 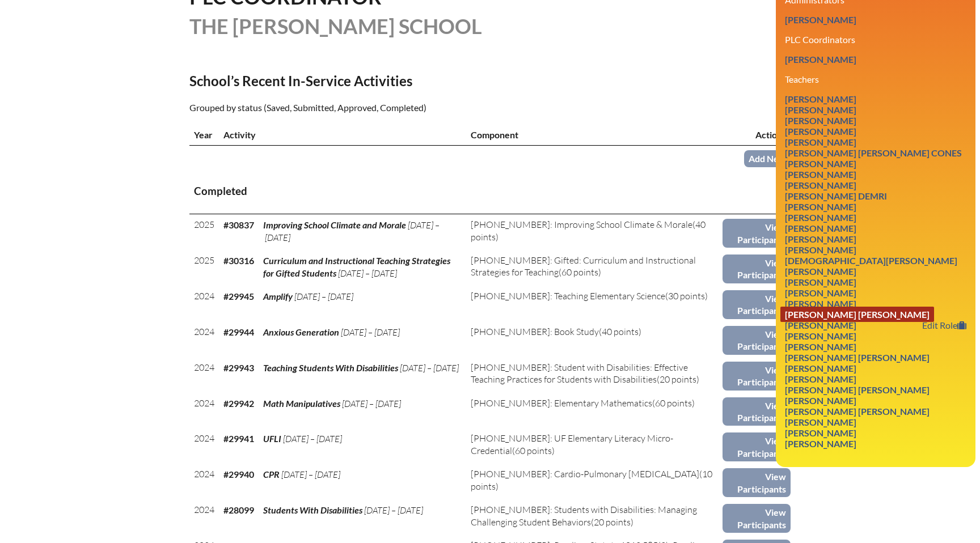 What do you see at coordinates (490, 191) in the screenshot?
I see `h3: Completed` at bounding box center [490, 191].